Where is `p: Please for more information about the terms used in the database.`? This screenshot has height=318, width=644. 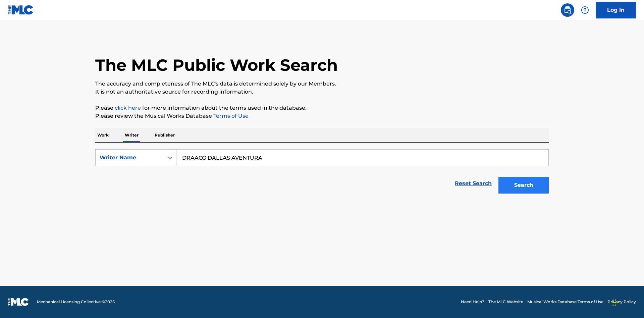
p: Please for more information about the terms used in the database. is located at coordinates (322, 108).